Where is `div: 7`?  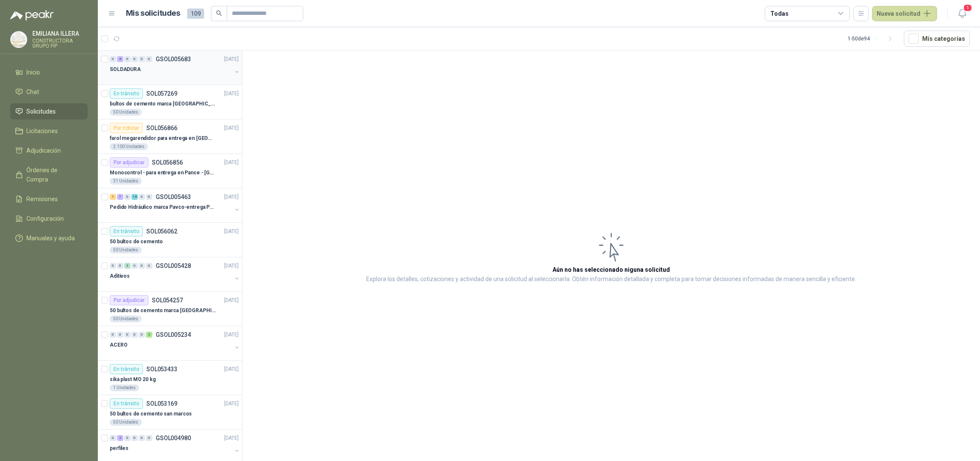 div: 7 is located at coordinates (120, 197).